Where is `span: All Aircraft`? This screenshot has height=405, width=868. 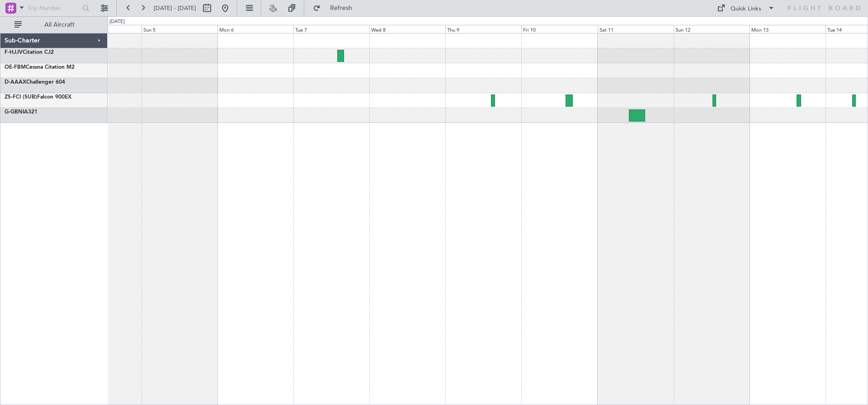
span: All Aircraft is located at coordinates (59, 25).